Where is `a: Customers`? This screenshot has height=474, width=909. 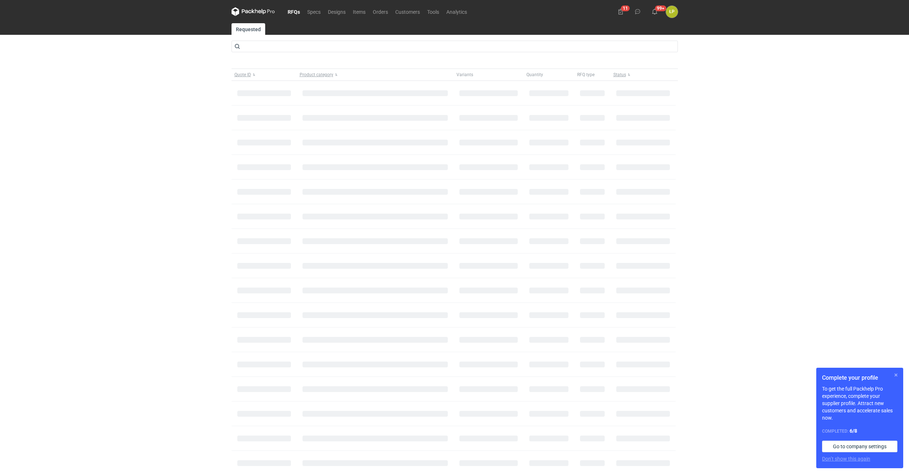 a: Customers is located at coordinates (408, 12).